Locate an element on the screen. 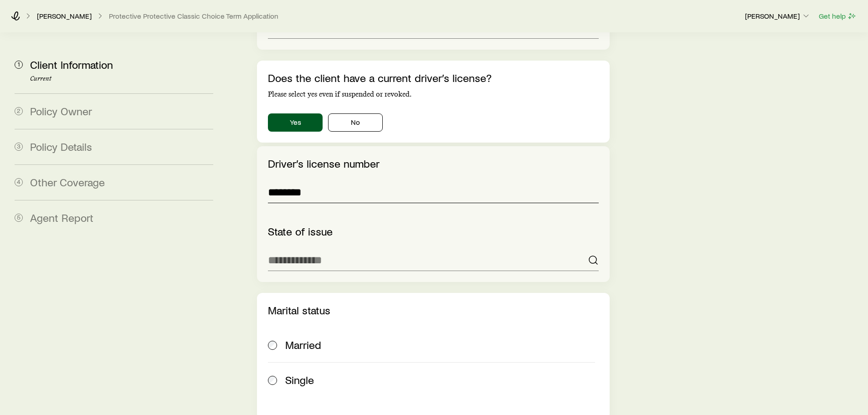 Image resolution: width=868 pixels, height=415 pixels. button: No is located at coordinates (356, 123).